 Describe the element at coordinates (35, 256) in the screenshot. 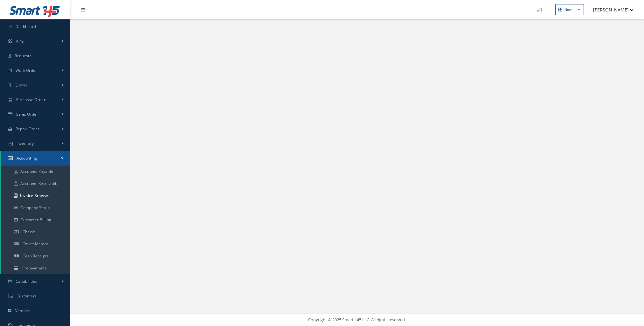

I see `span: Cash Receipts` at that location.